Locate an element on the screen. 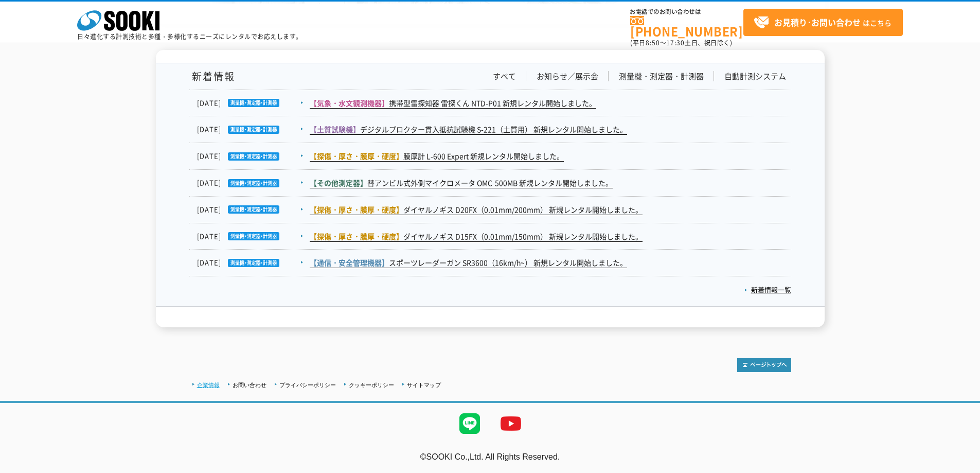 The image size is (980, 473). strong: お見積り･お問い合わせ is located at coordinates (817, 22).